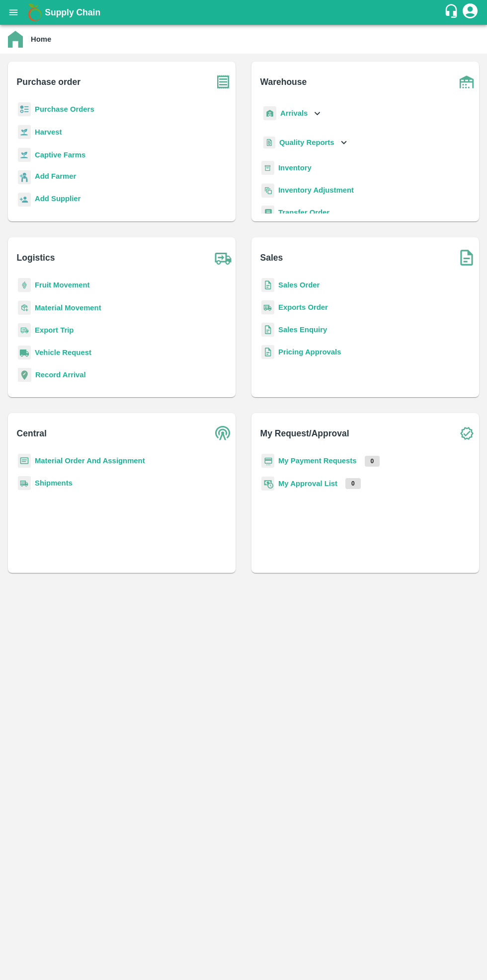 The width and height of the screenshot is (487, 980). I want to click on b: Add Farmer, so click(55, 176).